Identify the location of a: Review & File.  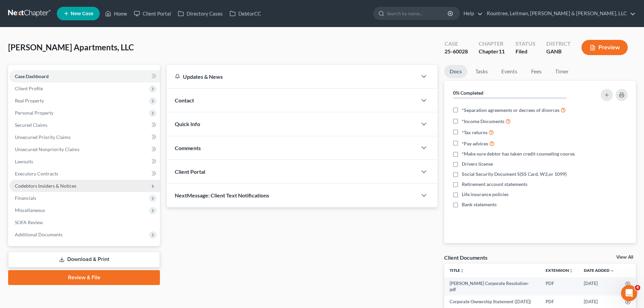
(84, 278).